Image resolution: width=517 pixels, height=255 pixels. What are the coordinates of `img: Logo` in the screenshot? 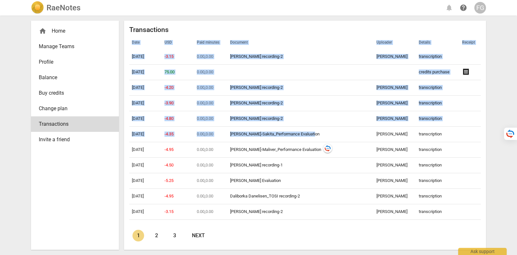 It's located at (37, 8).